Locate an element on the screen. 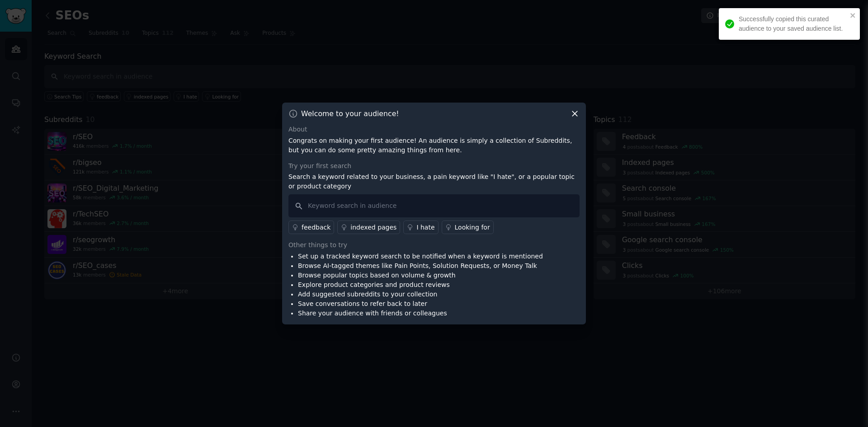  div: I hate is located at coordinates (425, 227).